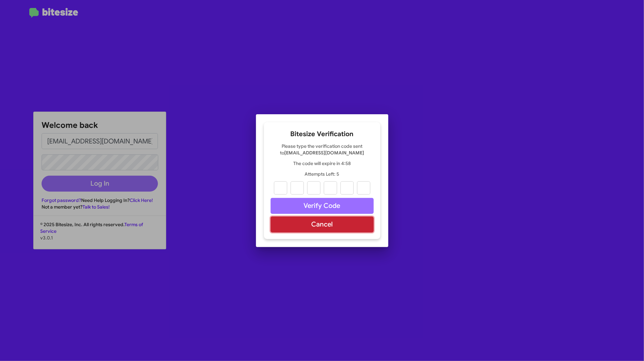  Describe the element at coordinates (322, 163) in the screenshot. I see `p: The code will expire in 4:58` at that location.